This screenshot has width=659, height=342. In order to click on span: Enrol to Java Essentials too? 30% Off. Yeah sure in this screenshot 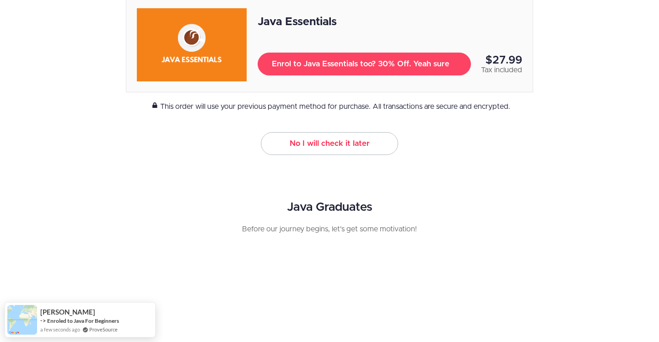, I will do `click(364, 64)`.